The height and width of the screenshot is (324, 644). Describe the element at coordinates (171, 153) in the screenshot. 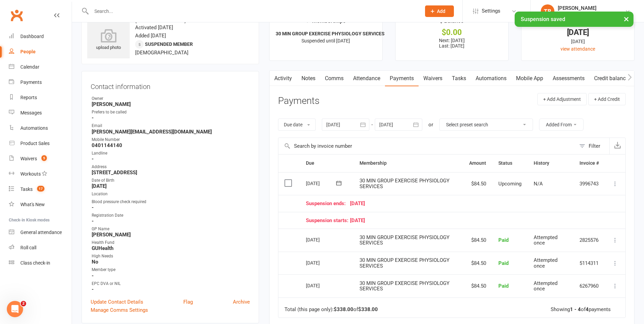

I see `div: Landline` at that location.